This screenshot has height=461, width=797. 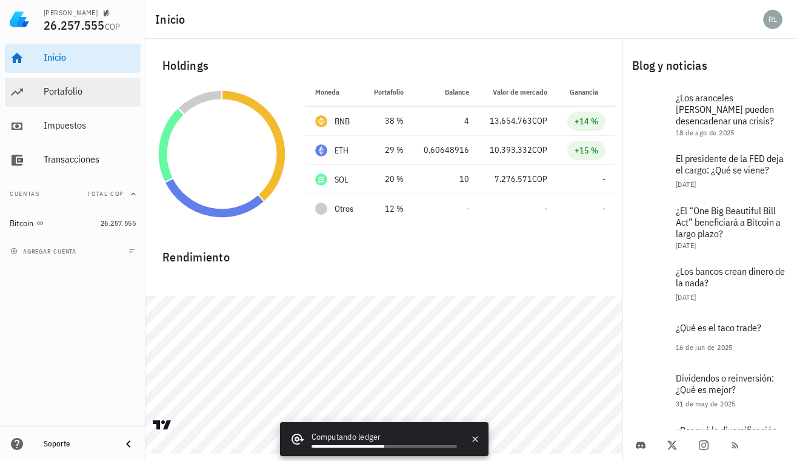 What do you see at coordinates (73, 223) in the screenshot?
I see `a: Bitcoin 26.257.555` at bounding box center [73, 223].